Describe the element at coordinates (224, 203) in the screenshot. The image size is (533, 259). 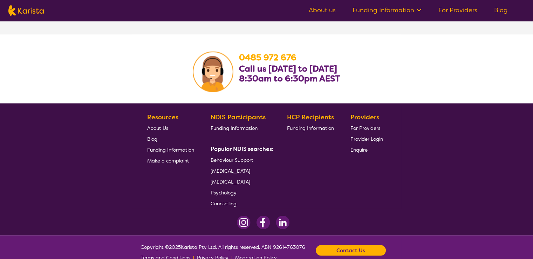
I see `span: Counselling` at that location.